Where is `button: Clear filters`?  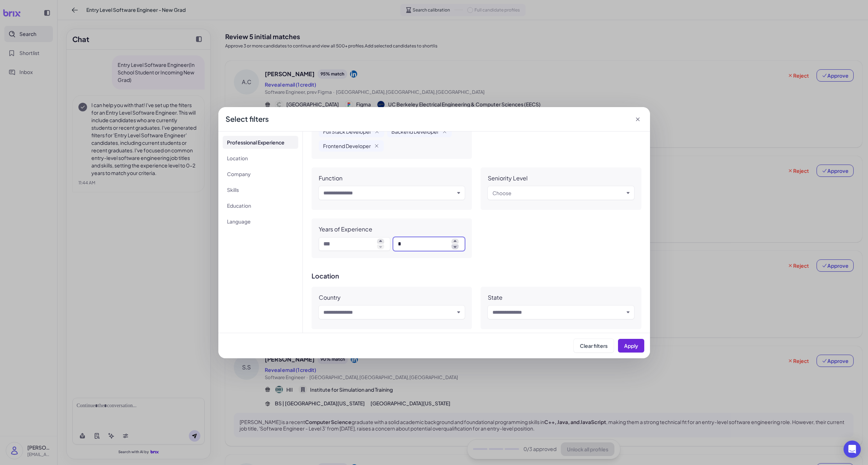
button: Clear filters is located at coordinates (593, 346).